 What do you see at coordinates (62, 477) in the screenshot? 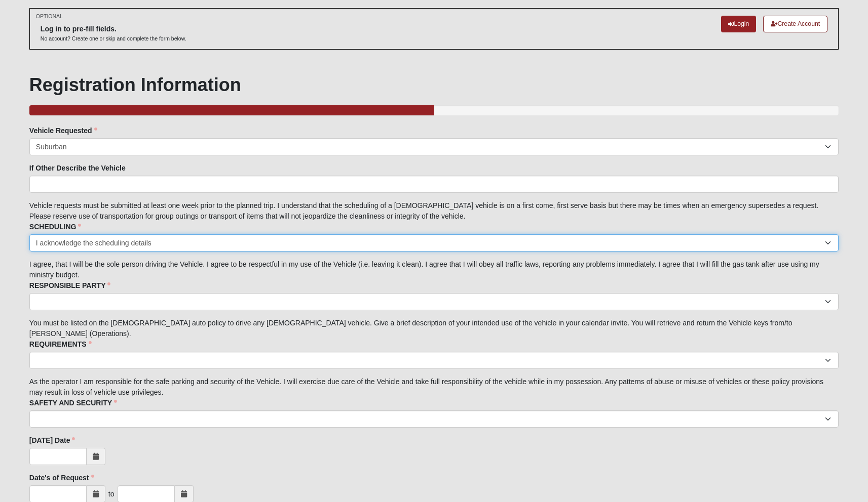
I see `label: Date's of Request` at bounding box center [62, 477].